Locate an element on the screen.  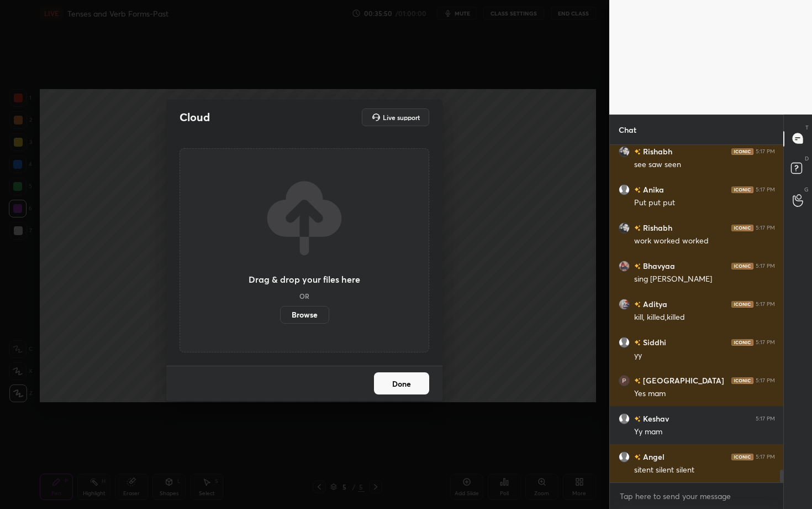
h5: OR is located at coordinates (304, 296).